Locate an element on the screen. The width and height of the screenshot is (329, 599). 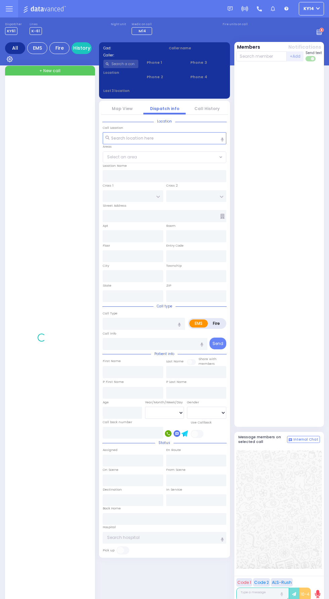
a: History is located at coordinates (82, 48).